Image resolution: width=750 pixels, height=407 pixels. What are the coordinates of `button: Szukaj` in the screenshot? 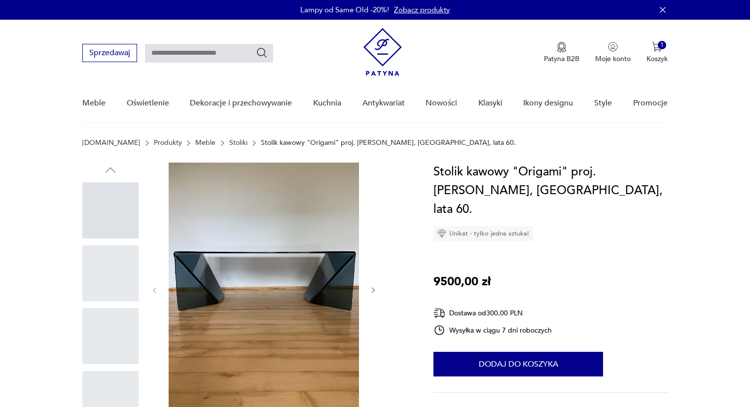 It's located at (262, 53).